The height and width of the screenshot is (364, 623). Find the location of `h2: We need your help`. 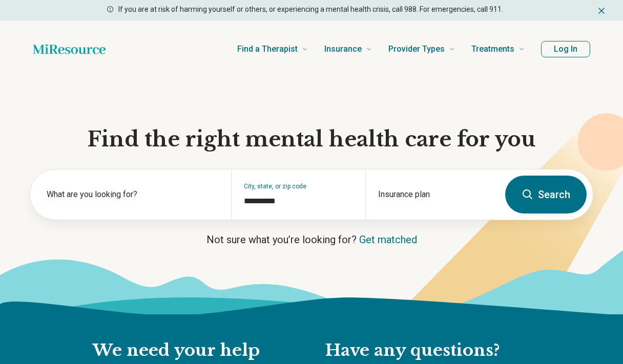

h2: We need your help is located at coordinates (199, 351).